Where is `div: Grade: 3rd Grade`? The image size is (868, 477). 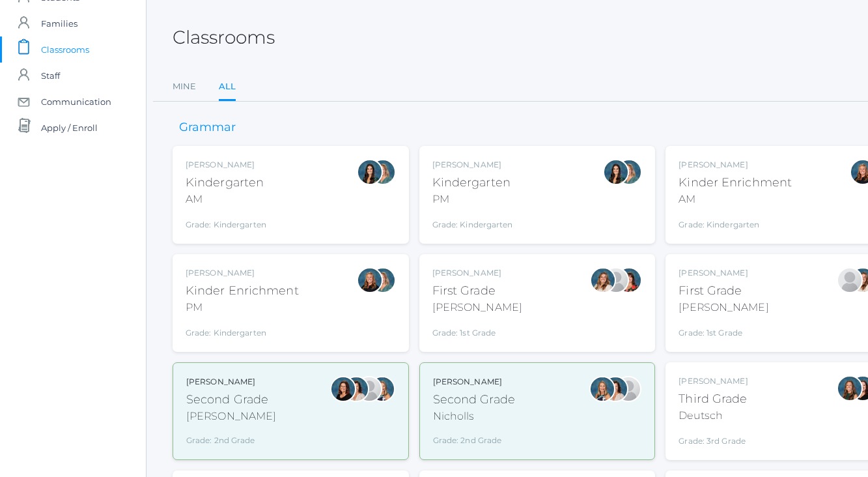 div: Grade: 3rd Grade is located at coordinates (712, 438).